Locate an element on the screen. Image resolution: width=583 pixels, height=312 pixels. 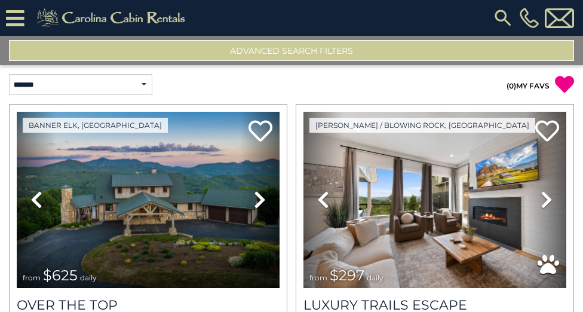
button: Advanced Search Filters is located at coordinates (292, 50).